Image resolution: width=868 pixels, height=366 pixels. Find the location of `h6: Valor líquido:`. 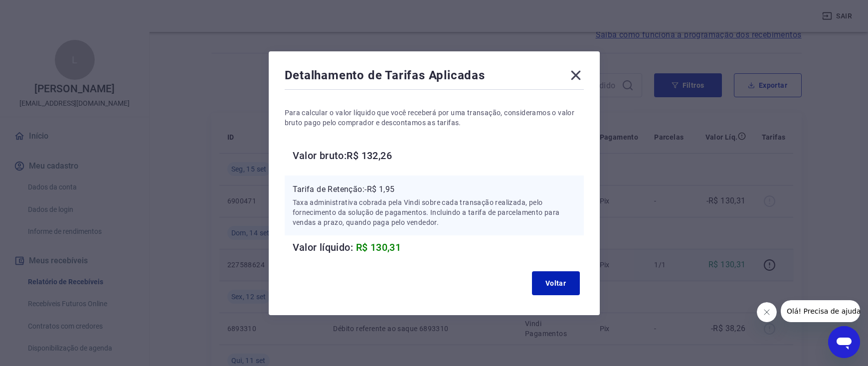

h6: Valor líquido: is located at coordinates (438, 247).